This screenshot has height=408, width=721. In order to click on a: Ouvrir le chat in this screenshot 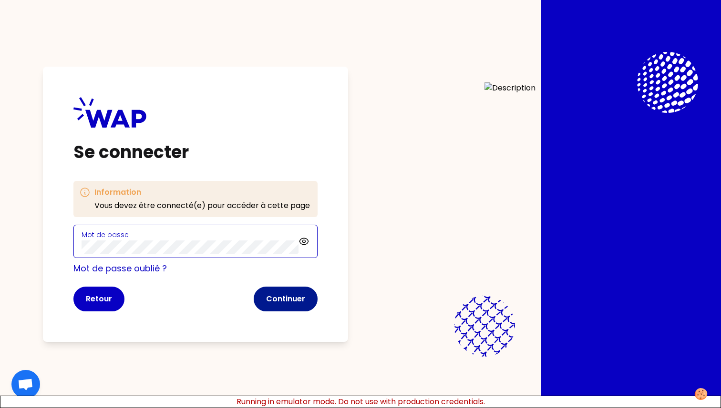, I will do `click(26, 385)`.